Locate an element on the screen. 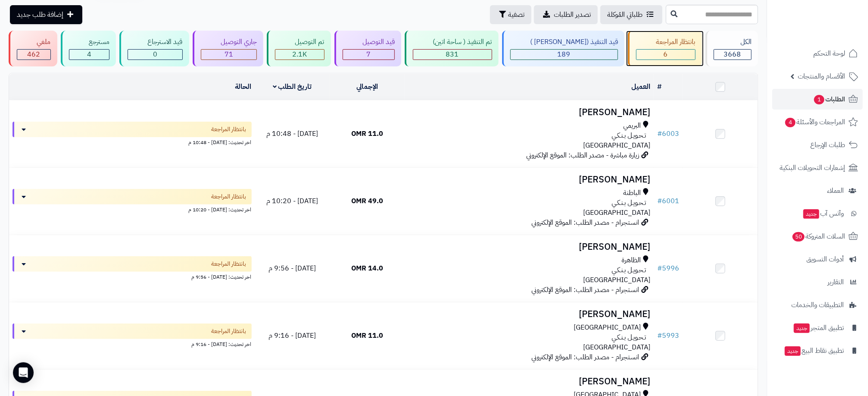 This screenshot has height=396, width=868. a: مسترجع 4 is located at coordinates (89, 48).